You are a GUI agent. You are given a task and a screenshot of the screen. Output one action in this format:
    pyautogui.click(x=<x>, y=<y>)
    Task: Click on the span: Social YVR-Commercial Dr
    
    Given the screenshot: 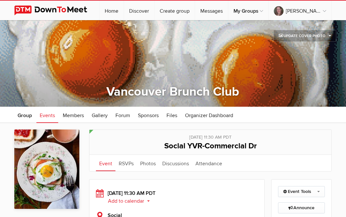 What is the action you would take?
    pyautogui.click(x=210, y=146)
    